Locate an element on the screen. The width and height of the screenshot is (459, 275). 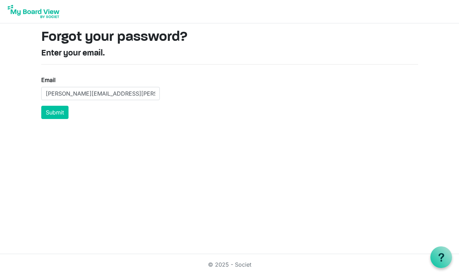
h1: Forgot your password? is located at coordinates (230, 37).